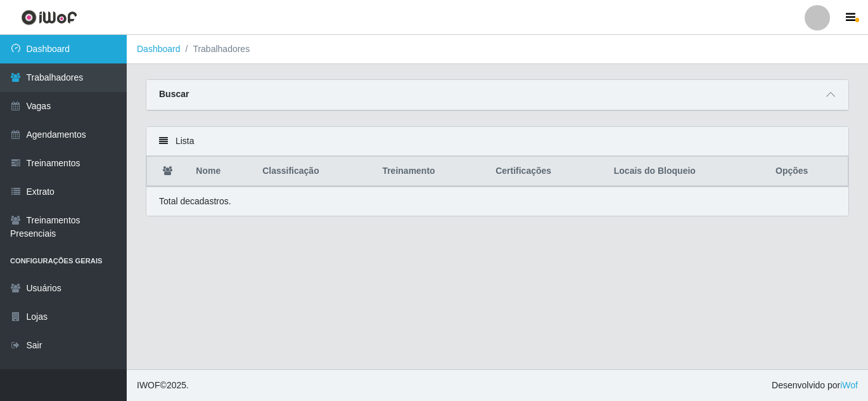  Describe the element at coordinates (314, 171) in the screenshot. I see `th: Classificação` at that location.